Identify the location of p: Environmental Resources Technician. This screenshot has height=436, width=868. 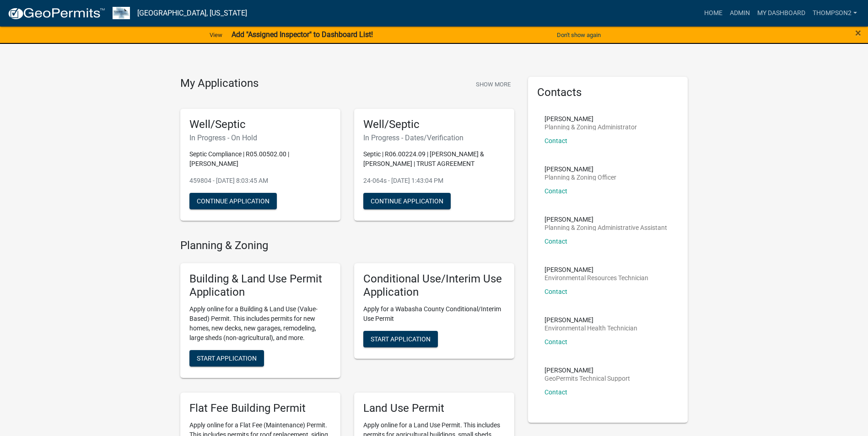
(596, 278).